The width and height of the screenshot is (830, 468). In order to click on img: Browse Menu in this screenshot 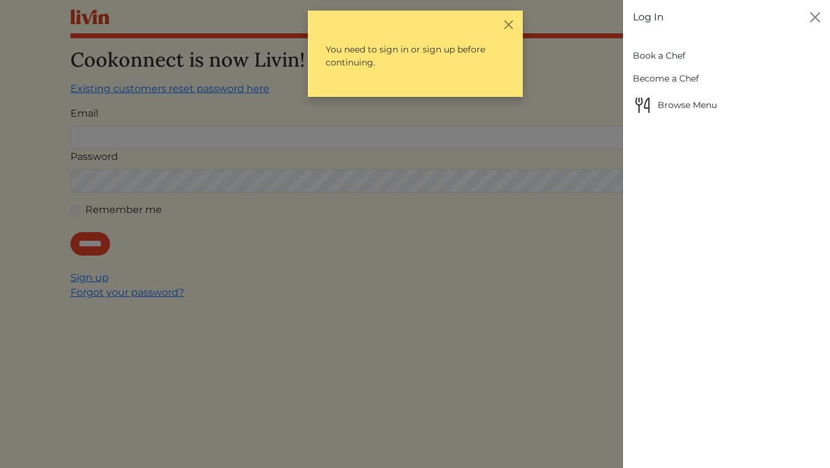, I will do `click(642, 105)`.